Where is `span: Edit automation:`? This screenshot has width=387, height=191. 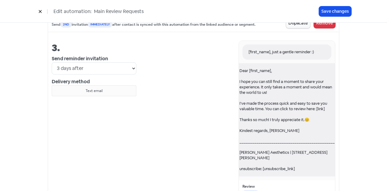
span: Edit automation: is located at coordinates (73, 11).